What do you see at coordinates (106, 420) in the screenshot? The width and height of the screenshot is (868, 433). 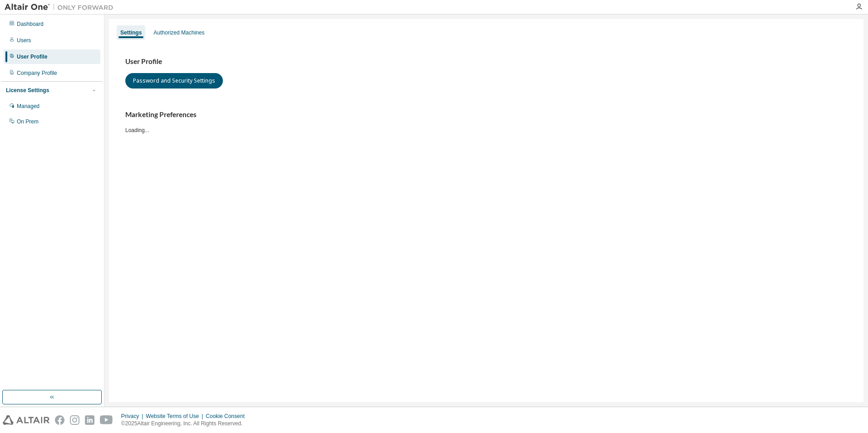 I see `img: youtube.svg` at bounding box center [106, 420].